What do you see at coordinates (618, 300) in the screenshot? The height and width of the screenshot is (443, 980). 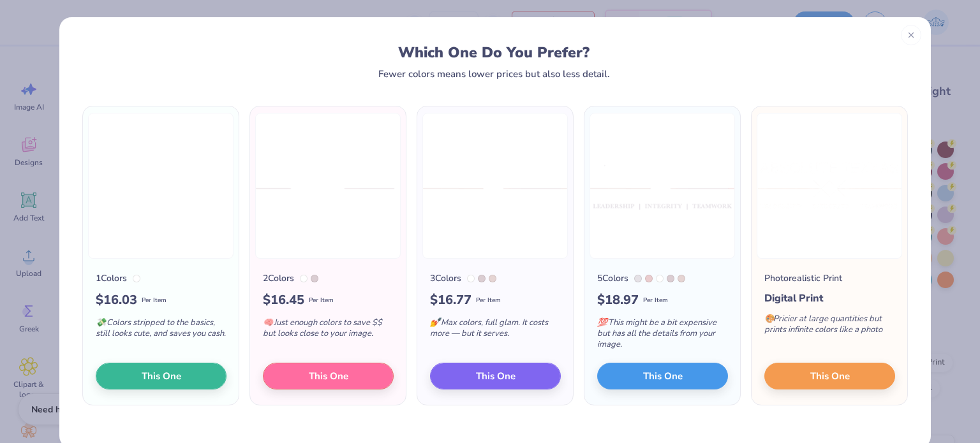 I see `span: $ 18.97` at bounding box center [618, 300].